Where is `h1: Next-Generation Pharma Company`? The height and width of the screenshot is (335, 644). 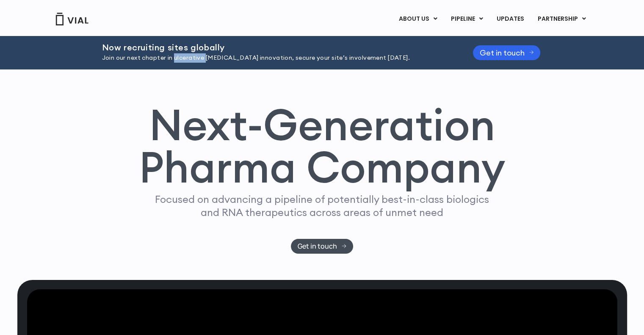
h1: Next-Generation Pharma Company is located at coordinates (322, 146).